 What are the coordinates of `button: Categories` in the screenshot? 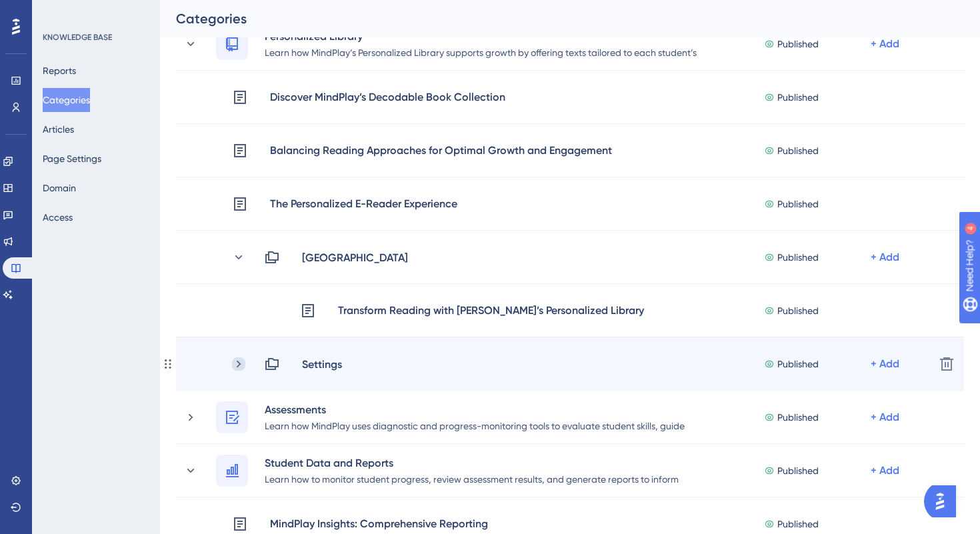 It's located at (66, 100).